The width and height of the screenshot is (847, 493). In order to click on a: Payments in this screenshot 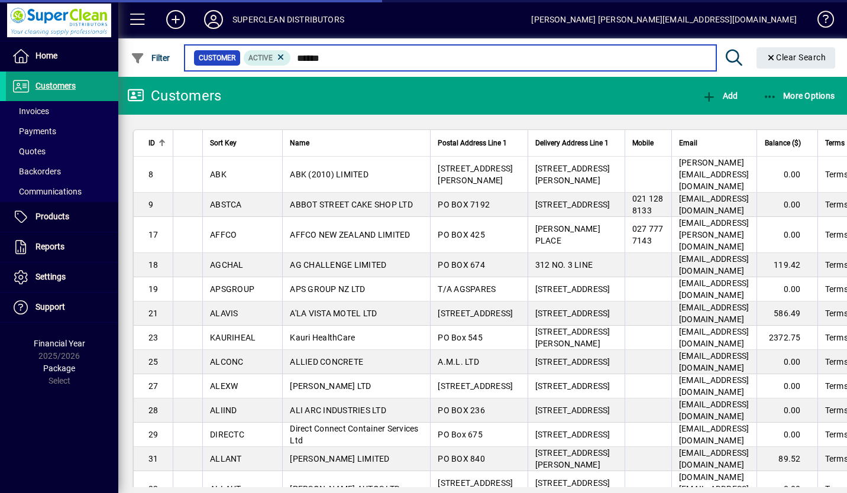, I will do `click(62, 131)`.